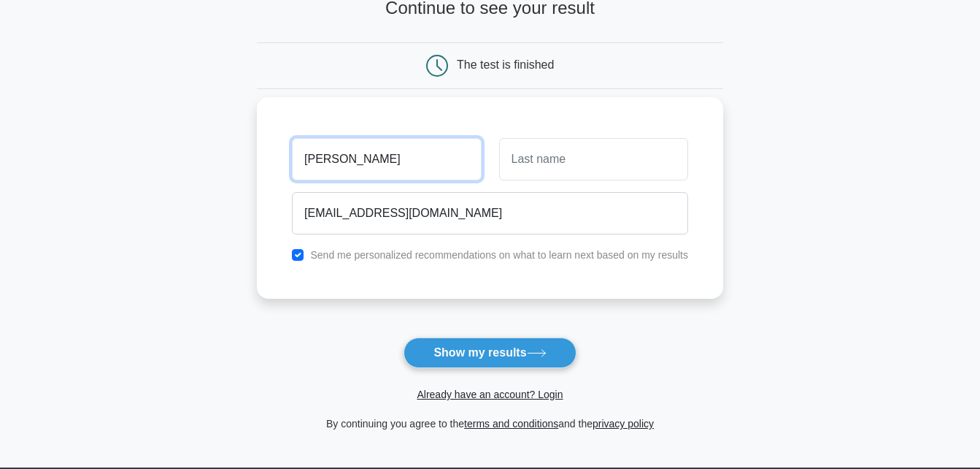  I want to click on button: Show my results, so click(490, 353).